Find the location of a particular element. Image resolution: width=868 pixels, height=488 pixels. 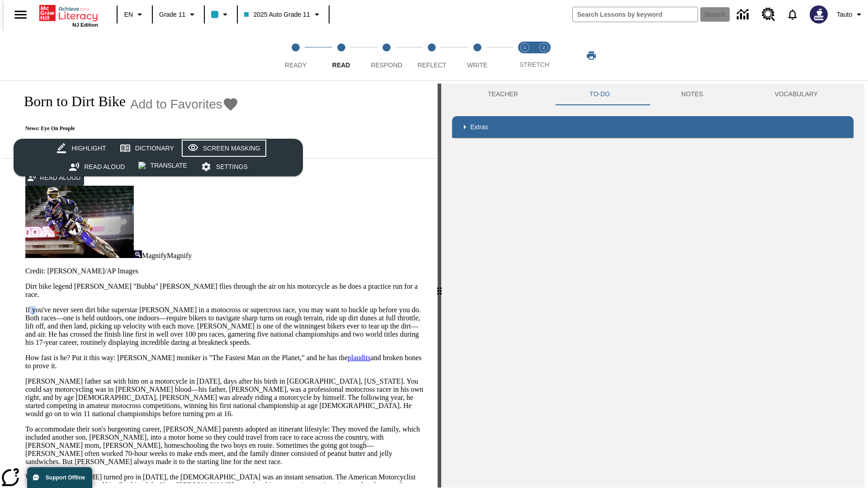

button: Print is located at coordinates (591, 56).